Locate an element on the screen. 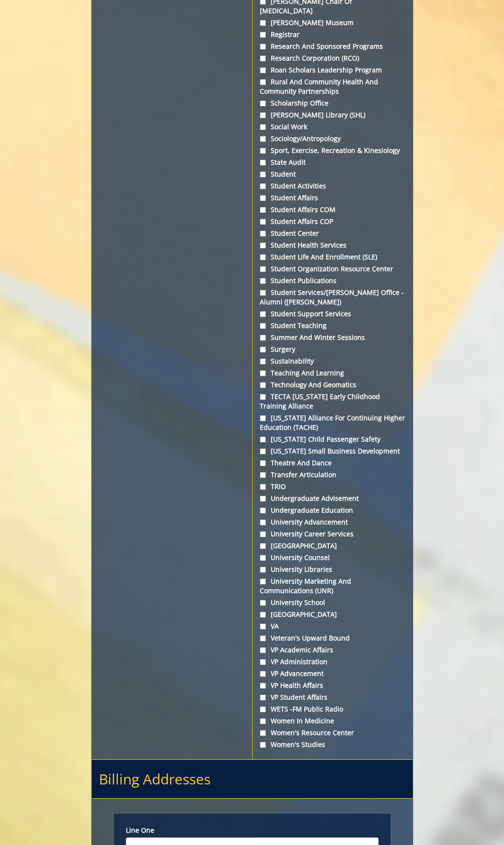  label: VP Student Affairs is located at coordinates (333, 697).